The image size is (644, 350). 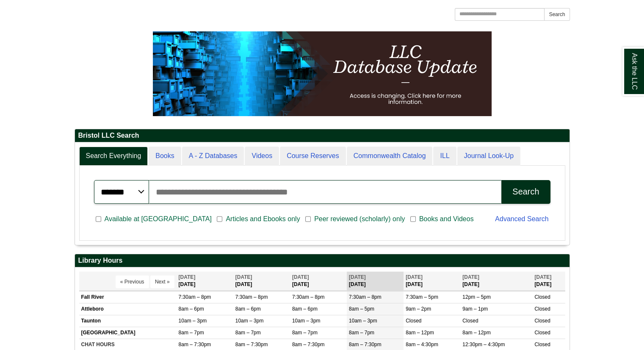 What do you see at coordinates (308, 219) in the screenshot?
I see `input: Peer reviewed (scholarly) only` at bounding box center [308, 219].